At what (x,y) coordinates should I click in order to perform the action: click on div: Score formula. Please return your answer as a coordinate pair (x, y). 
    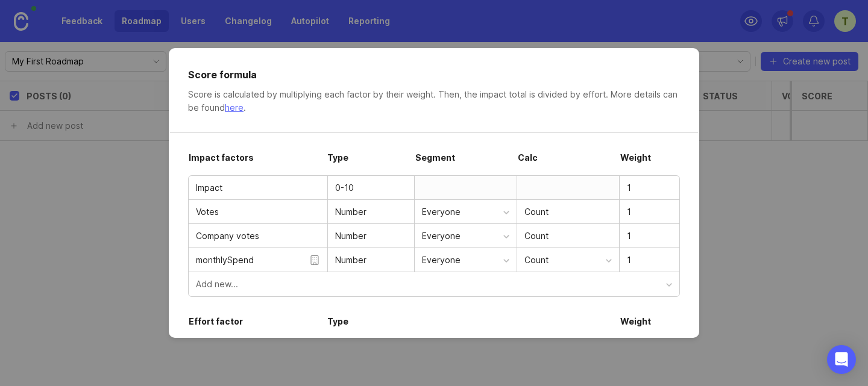
    Looking at the image, I should click on (434, 74).